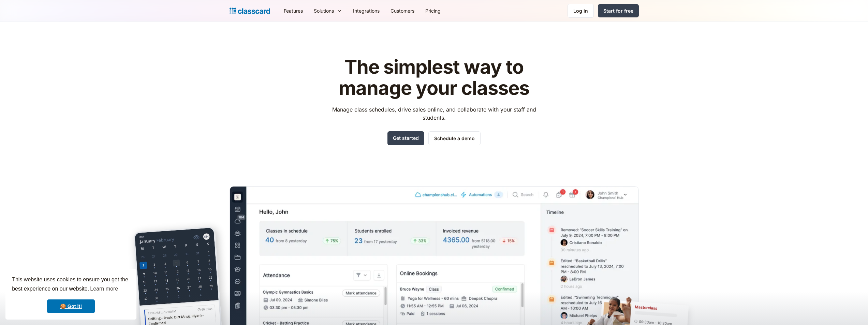 This screenshot has width=868, height=325. I want to click on a: Get started, so click(406, 139).